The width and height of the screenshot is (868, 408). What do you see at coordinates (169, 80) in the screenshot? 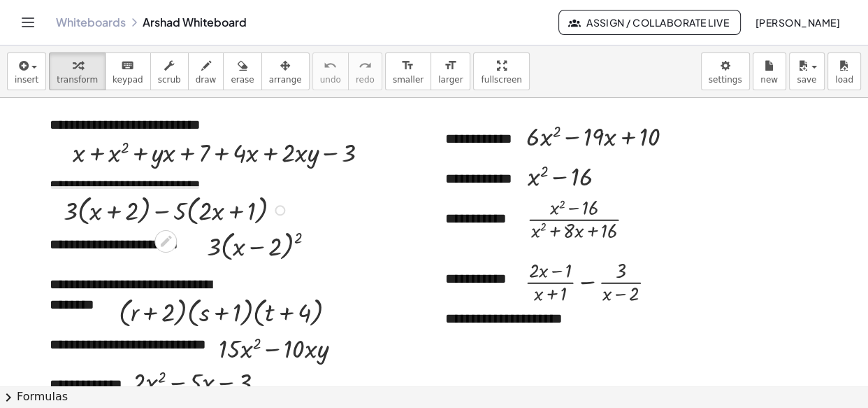
I see `span: scrub` at bounding box center [169, 80].